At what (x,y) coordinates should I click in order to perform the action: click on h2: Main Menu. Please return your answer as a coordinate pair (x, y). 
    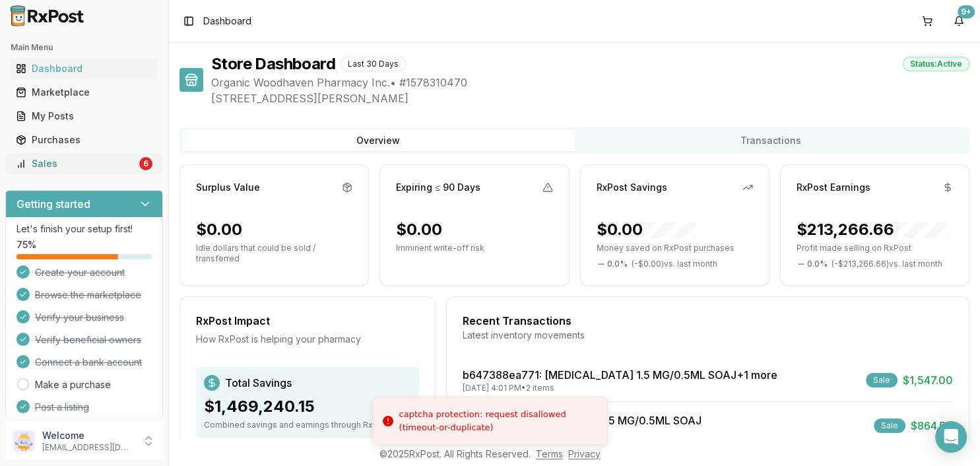
    Looking at the image, I should click on (84, 47).